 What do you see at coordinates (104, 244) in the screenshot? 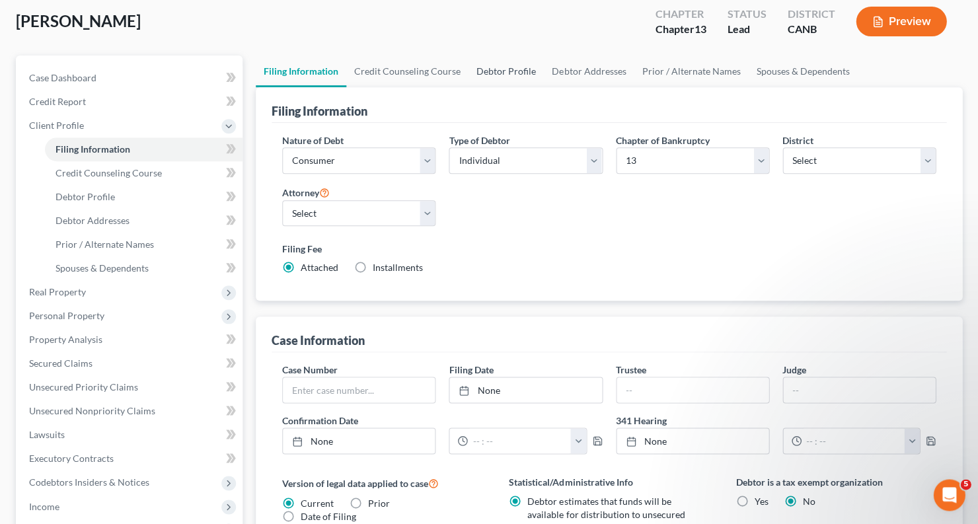
I see `span: Prior / Alternate Names` at bounding box center [104, 244].